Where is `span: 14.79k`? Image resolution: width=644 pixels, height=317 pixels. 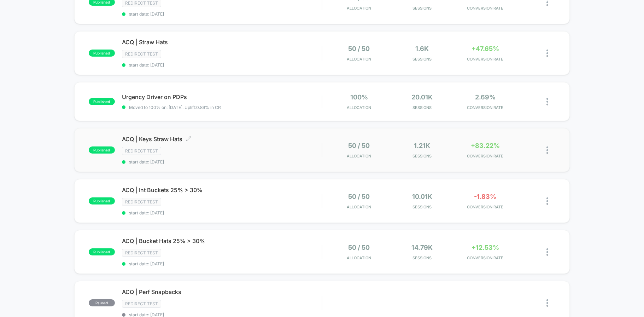
span: 14.79k is located at coordinates (422, 247).